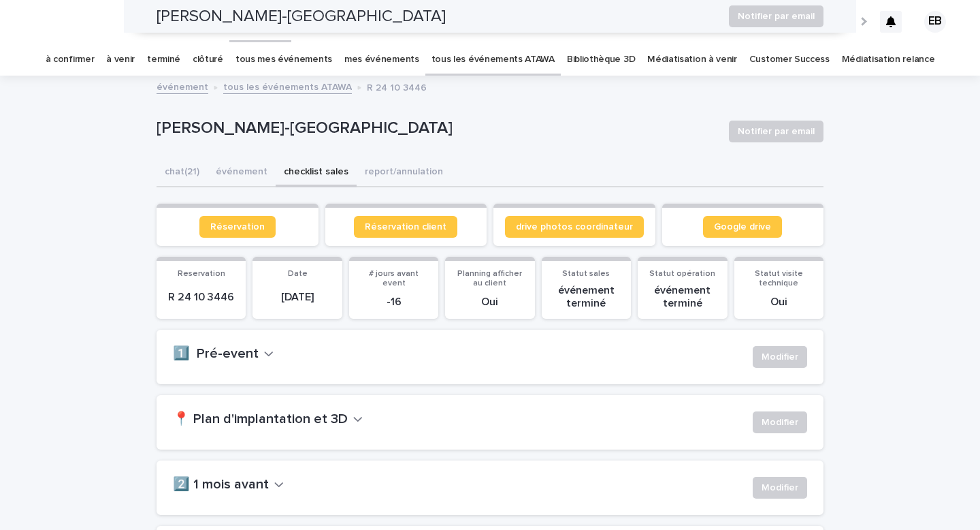 Image resolution: width=980 pixels, height=530 pixels. I want to click on button: report/annulation, so click(404, 173).